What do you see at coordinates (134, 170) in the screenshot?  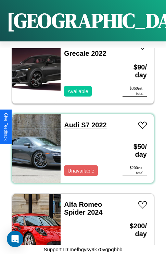 I see `div: $ 200 est. total` at bounding box center [134, 170].